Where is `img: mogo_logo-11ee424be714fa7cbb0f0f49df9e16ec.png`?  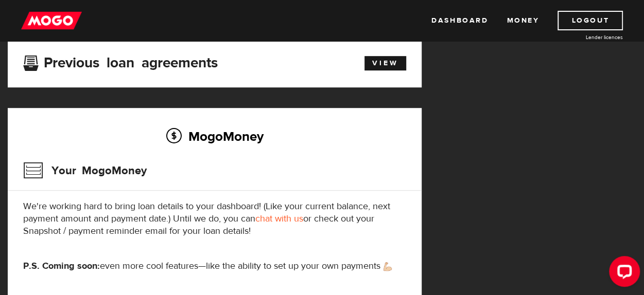 img: mogo_logo-11ee424be714fa7cbb0f0f49df9e16ec.png is located at coordinates (52, 21).